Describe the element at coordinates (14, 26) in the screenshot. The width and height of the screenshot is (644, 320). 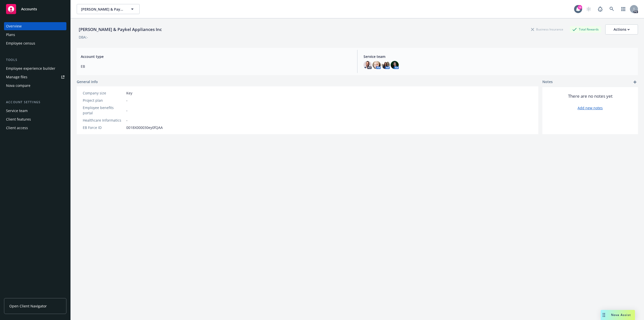
I see `div: Overview` at that location.